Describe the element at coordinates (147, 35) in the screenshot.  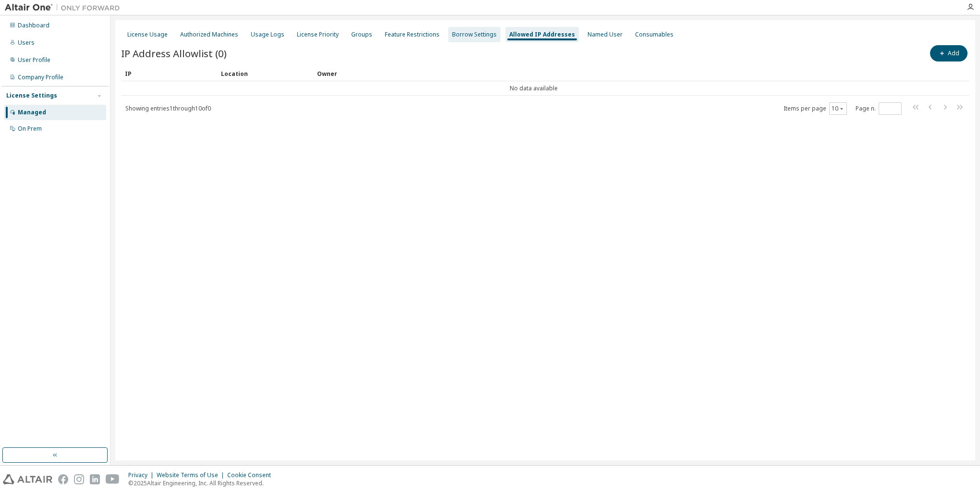
I see `div: License Usage` at that location.